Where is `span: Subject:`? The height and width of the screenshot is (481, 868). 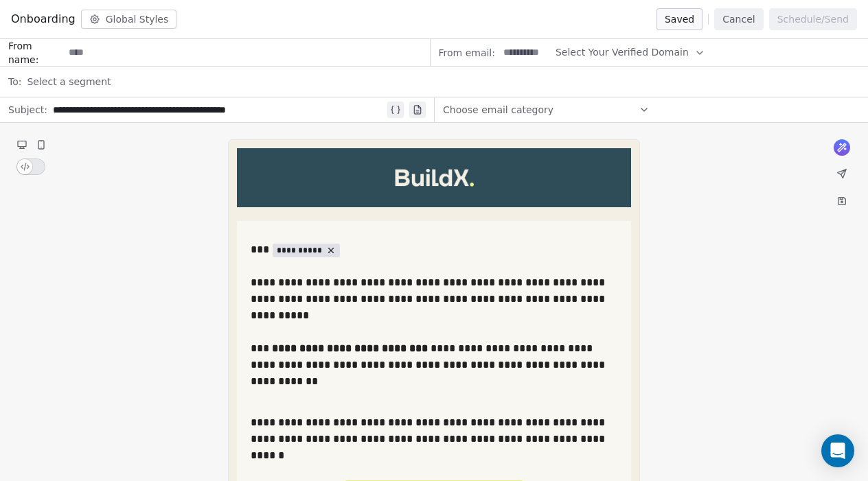
span: Subject: is located at coordinates (28, 112).